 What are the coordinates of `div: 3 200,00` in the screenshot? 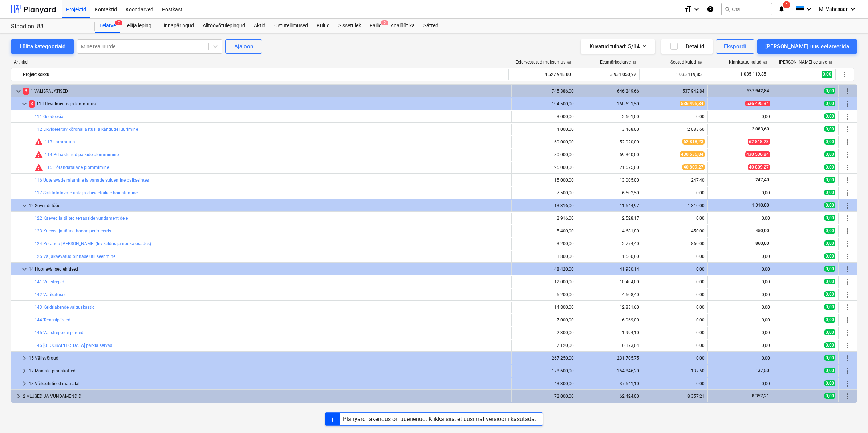 It's located at (544, 244).